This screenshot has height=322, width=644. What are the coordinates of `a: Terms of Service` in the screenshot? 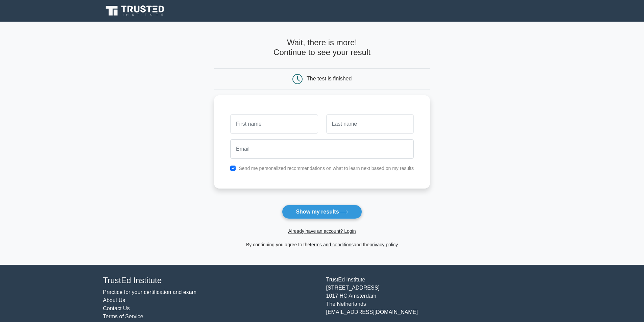 It's located at (124, 317).